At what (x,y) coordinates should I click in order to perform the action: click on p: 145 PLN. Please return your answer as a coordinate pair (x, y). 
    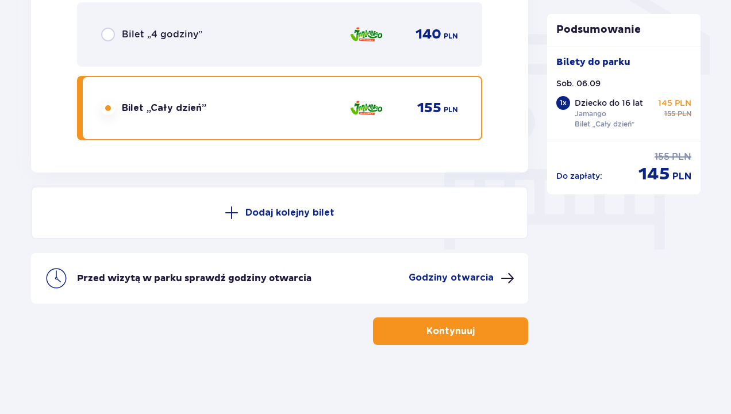
    Looking at the image, I should click on (674, 103).